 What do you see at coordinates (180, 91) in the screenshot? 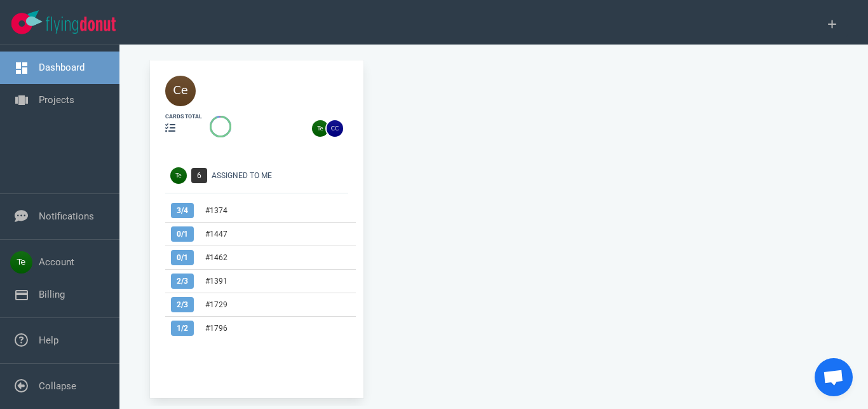
I see `img: 40` at bounding box center [180, 91].